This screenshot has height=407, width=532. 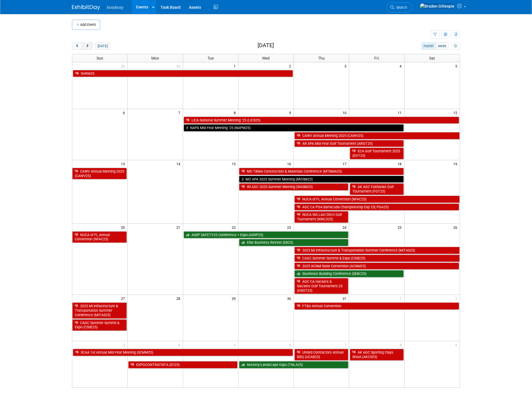 I want to click on span: 27, so click(x=124, y=298).